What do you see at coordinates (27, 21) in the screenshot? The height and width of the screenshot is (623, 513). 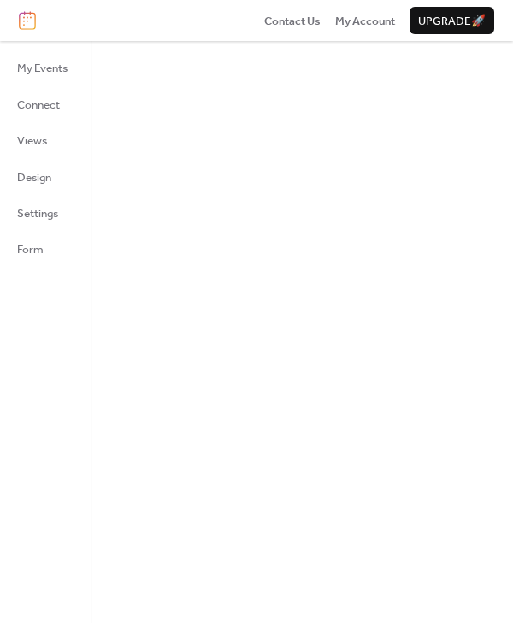 I see `img: logo` at bounding box center [27, 21].